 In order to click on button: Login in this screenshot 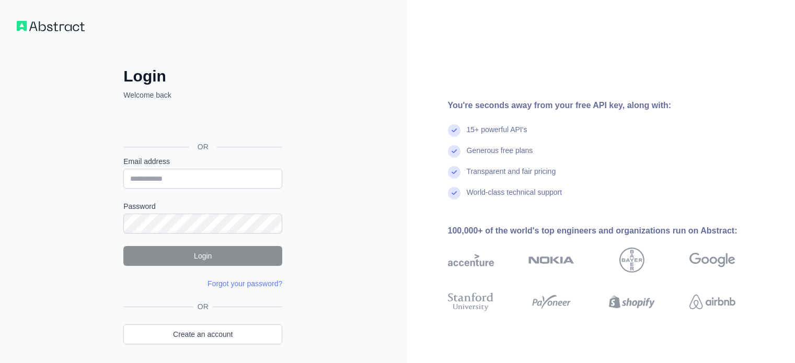, I will do `click(203, 256)`.